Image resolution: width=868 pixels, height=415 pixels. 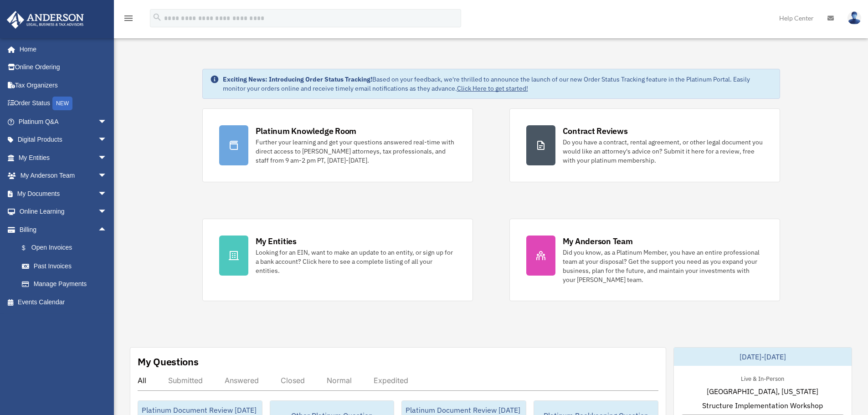 I want to click on div: Did you know, as a Platinum Member, you have an entire professional team at your disposal? Get th..., so click(x=663, y=266).